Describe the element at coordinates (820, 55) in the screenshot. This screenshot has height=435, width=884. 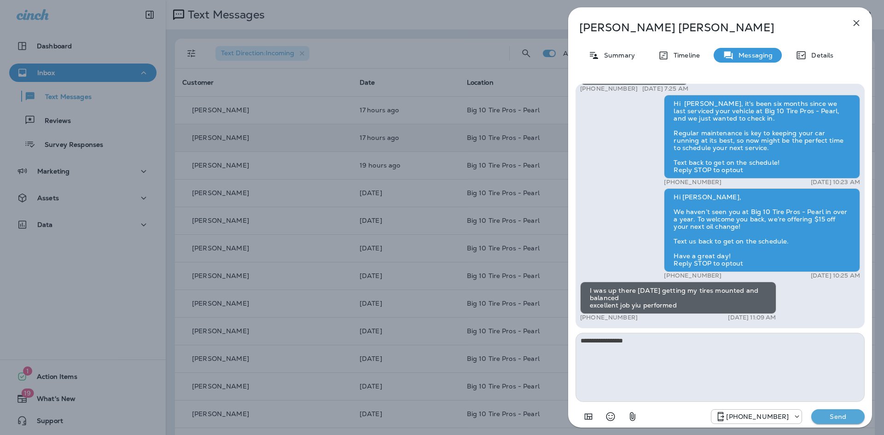
I see `p: Details` at that location.